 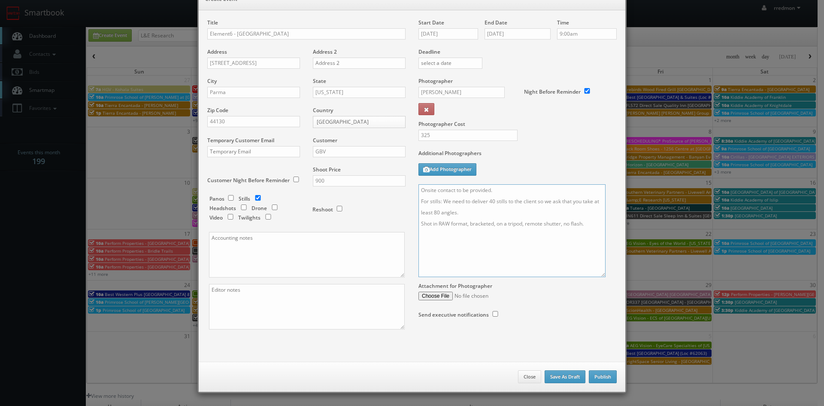 What do you see at coordinates (359, 152) in the screenshot?
I see `input: Select a customer` at bounding box center [359, 152].